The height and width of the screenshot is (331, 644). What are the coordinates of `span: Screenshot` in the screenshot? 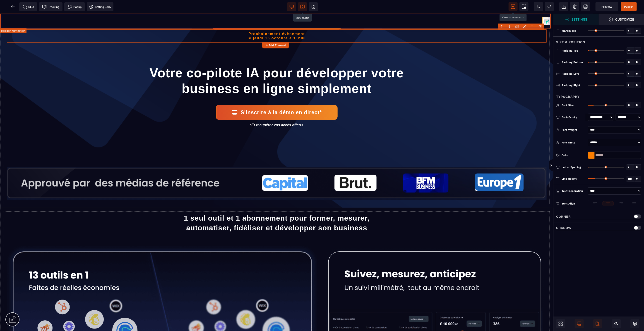 It's located at (524, 7).